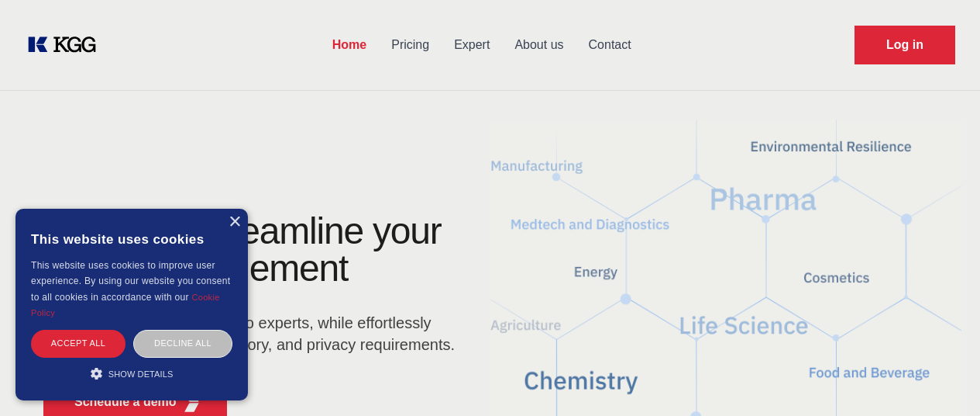  Describe the element at coordinates (905, 45) in the screenshot. I see `a: Request Demo` at that location.